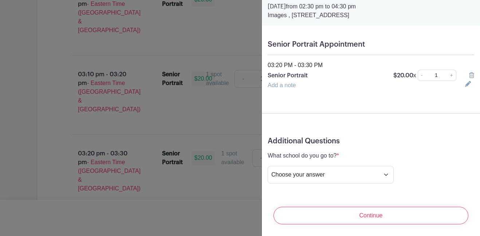 Image resolution: width=480 pixels, height=236 pixels. I want to click on p: from 02:30 pm to 04:30 pm, so click(371, 7).